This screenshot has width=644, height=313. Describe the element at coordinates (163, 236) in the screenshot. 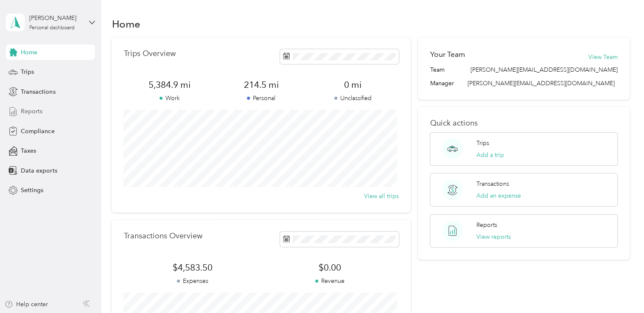

I see `p: Transactions Overview` at that location.